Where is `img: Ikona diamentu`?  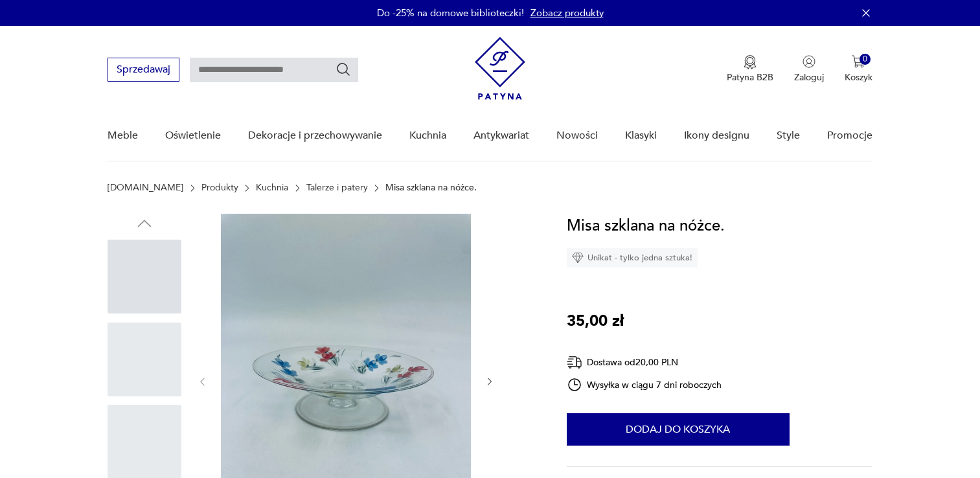
img: Ikona diamentu is located at coordinates (578, 257).